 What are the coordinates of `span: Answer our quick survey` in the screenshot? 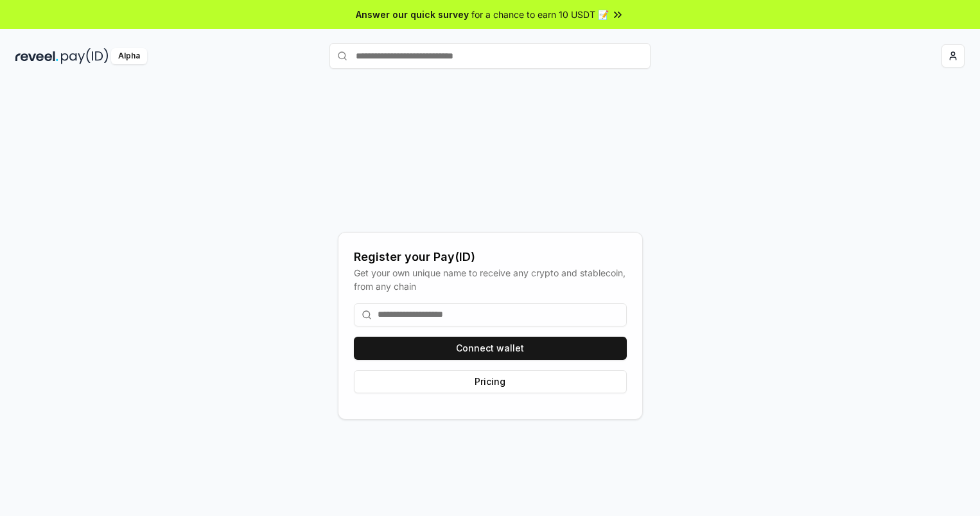 It's located at (413, 15).